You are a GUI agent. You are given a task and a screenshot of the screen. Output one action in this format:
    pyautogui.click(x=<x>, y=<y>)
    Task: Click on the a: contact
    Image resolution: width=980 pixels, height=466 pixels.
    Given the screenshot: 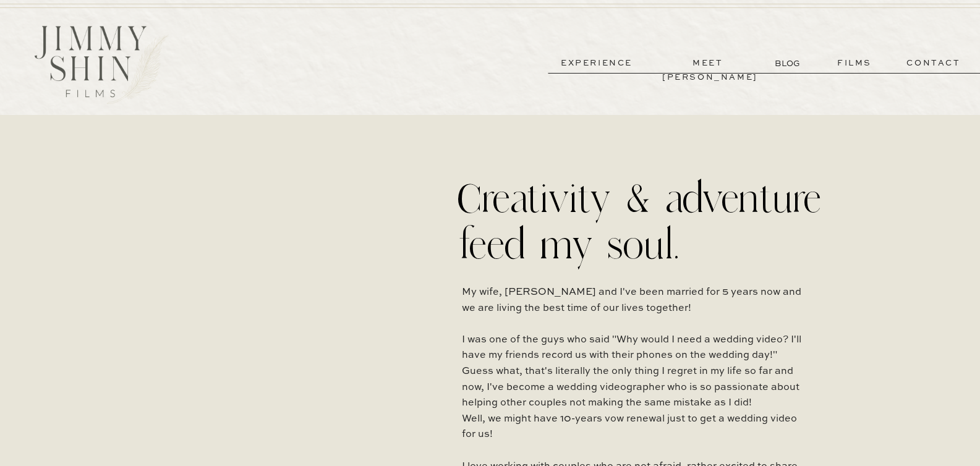 What is the action you would take?
    pyautogui.click(x=934, y=63)
    